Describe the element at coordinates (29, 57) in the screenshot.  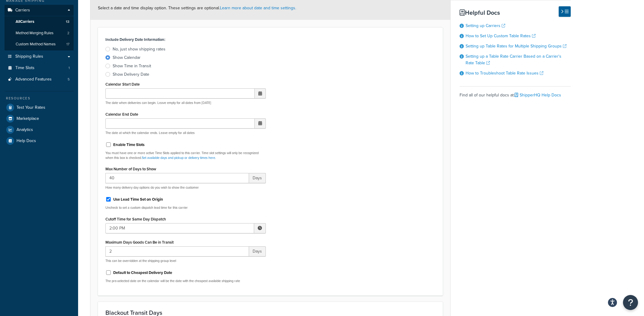
I see `span: Shipping Rules` at that location.